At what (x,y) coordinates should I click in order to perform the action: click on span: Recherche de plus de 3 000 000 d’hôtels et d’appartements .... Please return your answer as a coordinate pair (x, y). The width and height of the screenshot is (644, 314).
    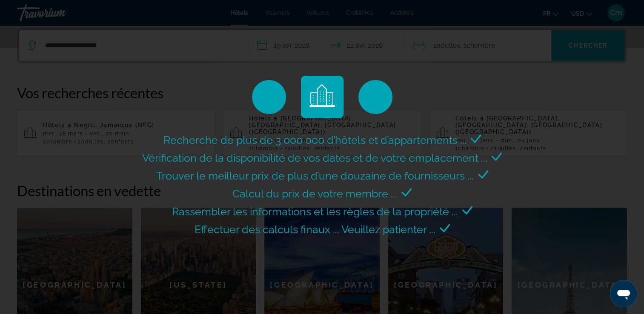
    Looking at the image, I should click on (315, 140).